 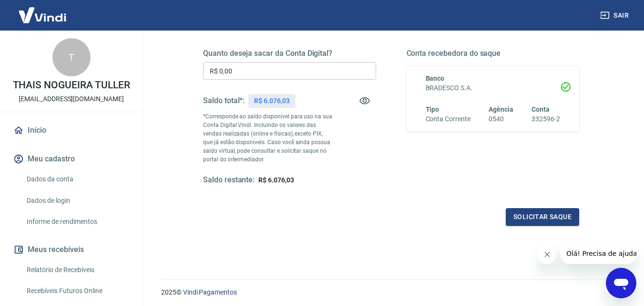 I want to click on p: *Corresponde ao saldo disponível para uso na sua Conta Digital Vindi. Incluindo os valores das ve..., so click(x=268, y=138).